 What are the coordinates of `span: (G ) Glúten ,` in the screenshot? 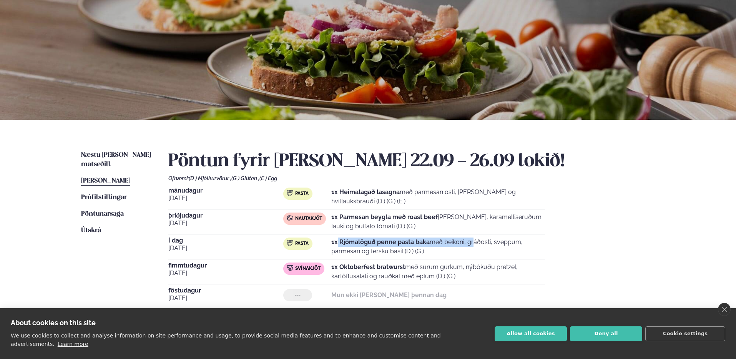 It's located at (245, 178).